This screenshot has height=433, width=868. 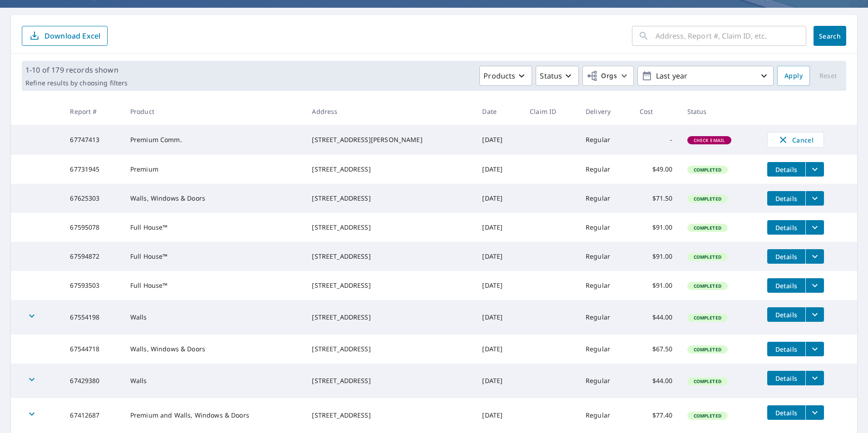 What do you see at coordinates (214, 317) in the screenshot?
I see `td: Walls` at bounding box center [214, 317].